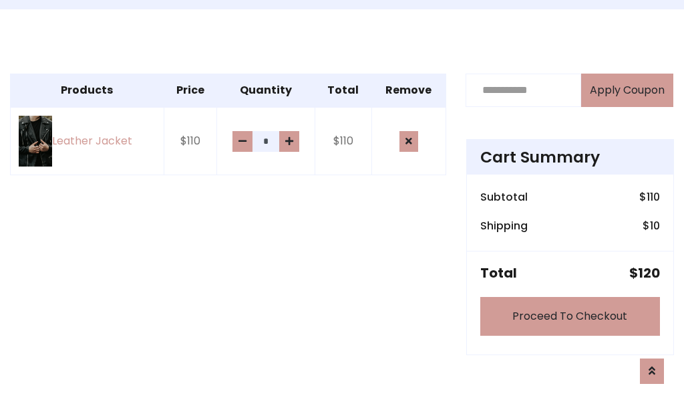 This screenshot has width=684, height=404. Describe the element at coordinates (88, 90) in the screenshot. I see `th: Products` at that location.